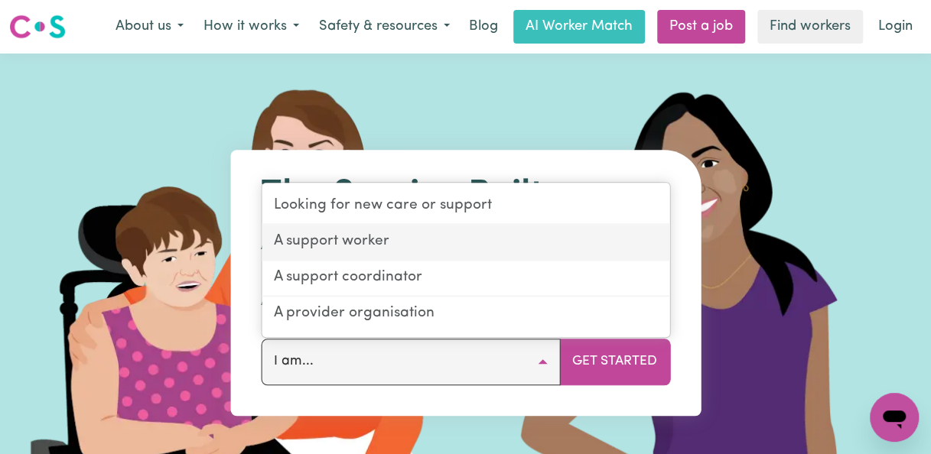 This screenshot has width=931, height=454. Describe the element at coordinates (149, 27) in the screenshot. I see `button: About us` at that location.